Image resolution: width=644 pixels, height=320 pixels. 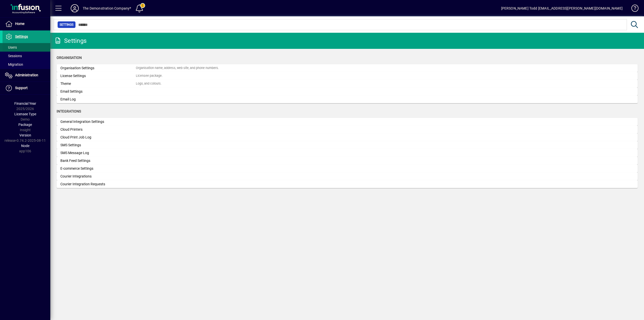 What do you see at coordinates (27, 75) in the screenshot?
I see `span: Administration` at bounding box center [27, 75].